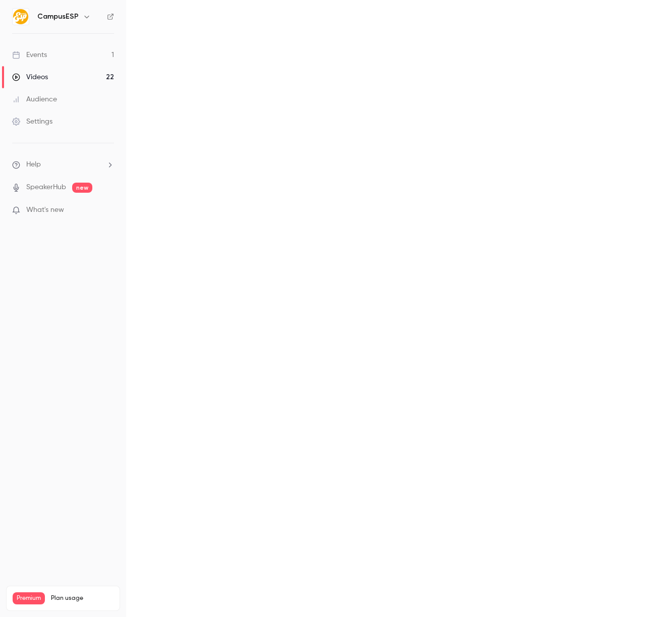  Describe the element at coordinates (34, 99) in the screenshot. I see `div: Audience` at that location.